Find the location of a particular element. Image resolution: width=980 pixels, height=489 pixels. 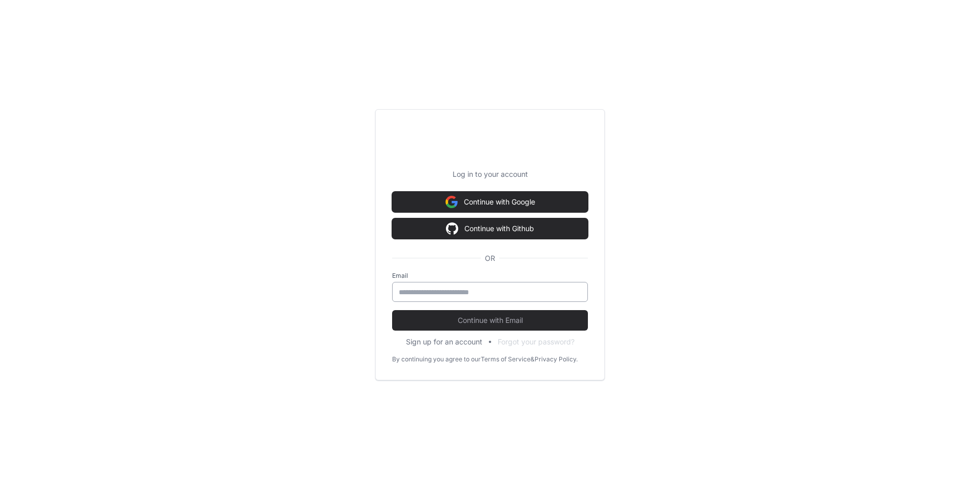

button: Forgot your password? is located at coordinates (537, 342).